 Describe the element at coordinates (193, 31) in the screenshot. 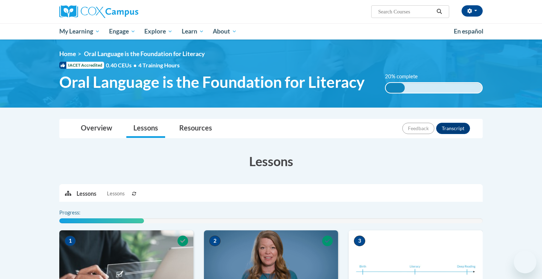

I see `a: Learn` at that location.